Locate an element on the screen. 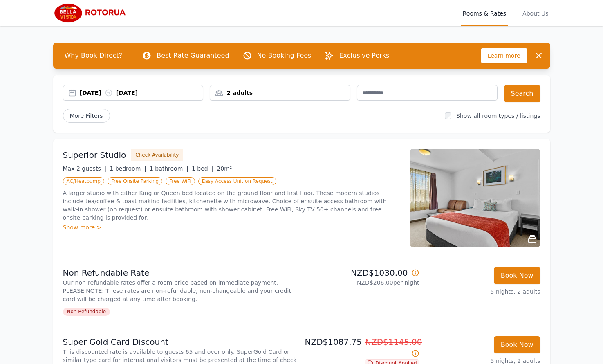 This screenshot has width=603, height=364. span: 20m² is located at coordinates (224, 168).